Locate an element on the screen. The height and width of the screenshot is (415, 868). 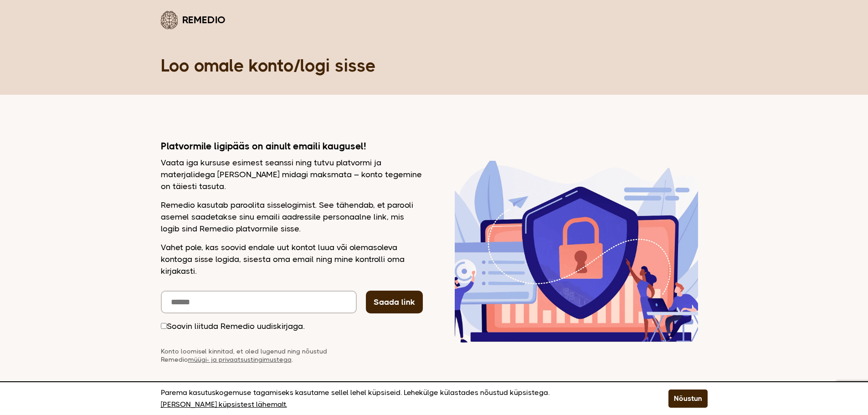
p: Remedio kasutab paroolita sisselogimist. See tähendab, et parooli asemel saadetakse sinu emaili a... is located at coordinates (292, 217).